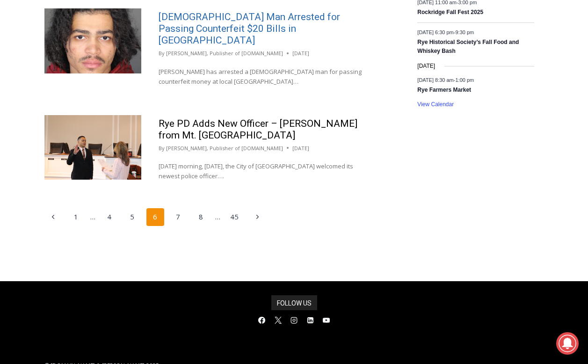 This screenshot has height=364, width=588. What do you see at coordinates (444, 90) in the screenshot?
I see `a: Rye Farmers Market` at bounding box center [444, 90].